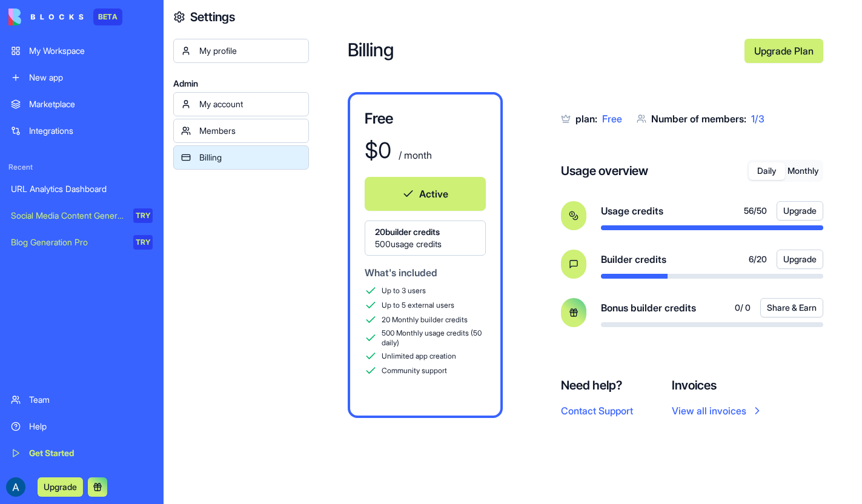  Describe the element at coordinates (424, 320) in the screenshot. I see `span: 20 Monthly builder credits` at that location.